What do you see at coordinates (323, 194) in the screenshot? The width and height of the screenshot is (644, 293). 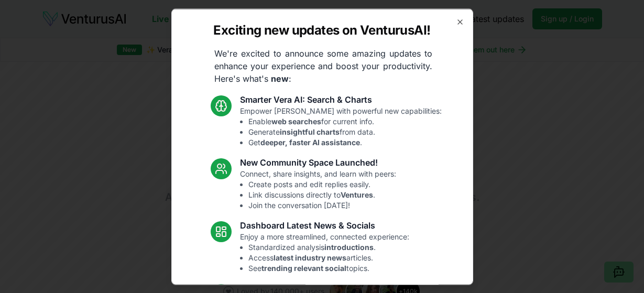 I see `li: Link discussions directly to .` at bounding box center [323, 194].